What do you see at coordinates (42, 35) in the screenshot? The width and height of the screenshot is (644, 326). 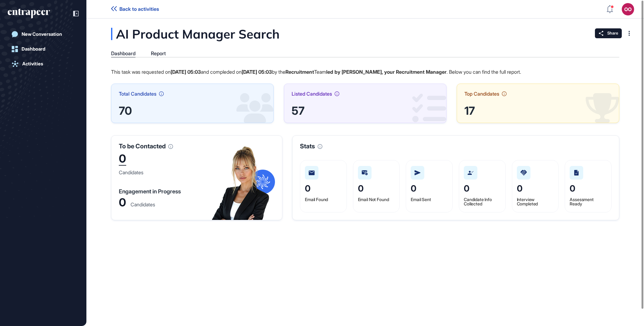 I see `div: New Conversation` at bounding box center [42, 35].